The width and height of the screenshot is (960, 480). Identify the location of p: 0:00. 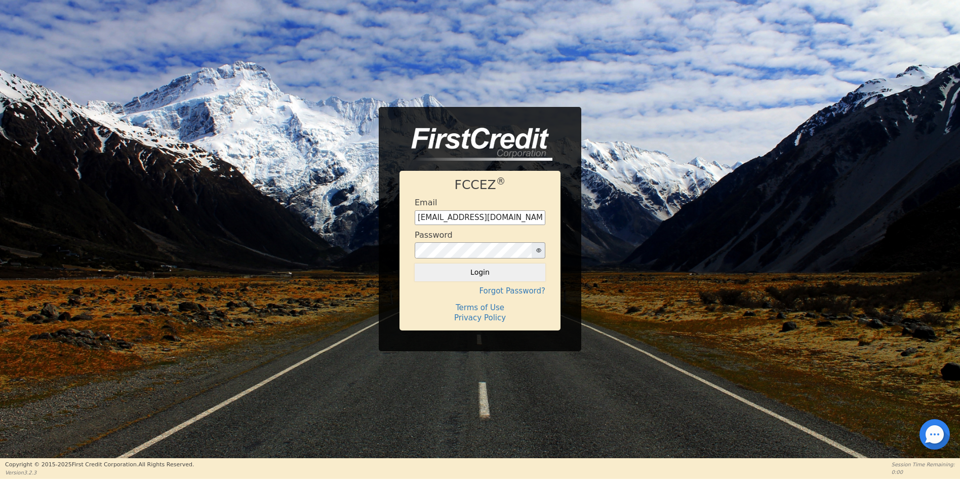
(923, 472).